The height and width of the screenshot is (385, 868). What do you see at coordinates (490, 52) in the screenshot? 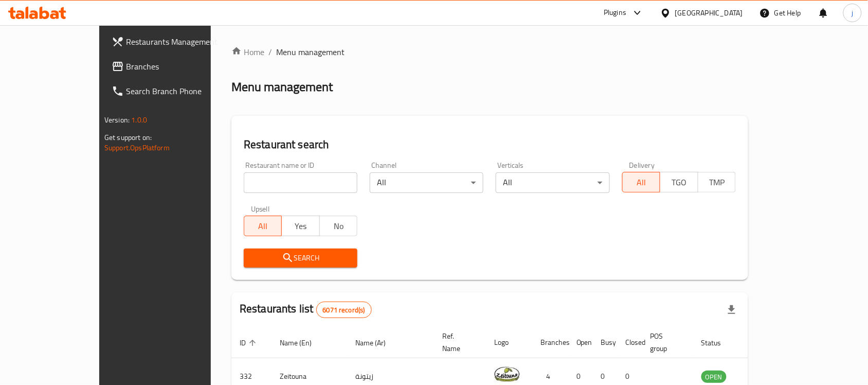
I see `nav: breadcrumb` at bounding box center [490, 52].